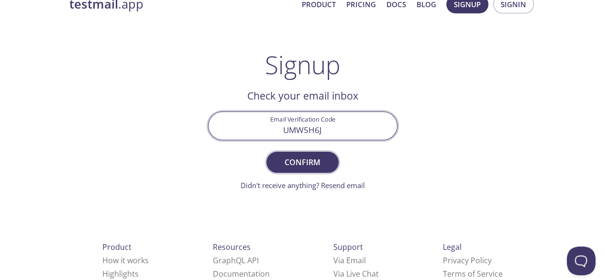  What do you see at coordinates (473, 274) in the screenshot?
I see `a: Terms of Service` at bounding box center [473, 274].